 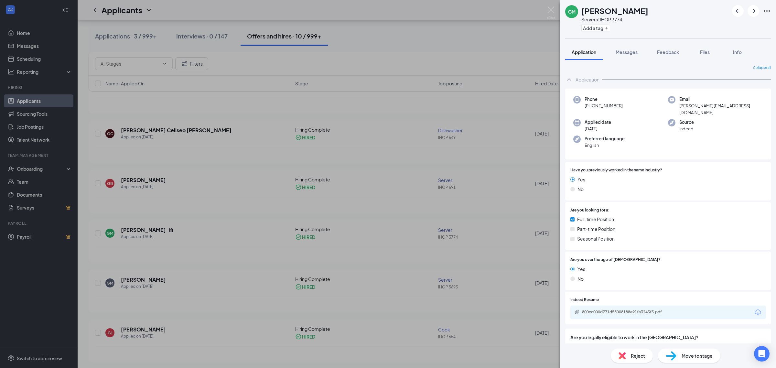 What do you see at coordinates (627, 52) in the screenshot?
I see `span: Messages` at bounding box center [627, 52].